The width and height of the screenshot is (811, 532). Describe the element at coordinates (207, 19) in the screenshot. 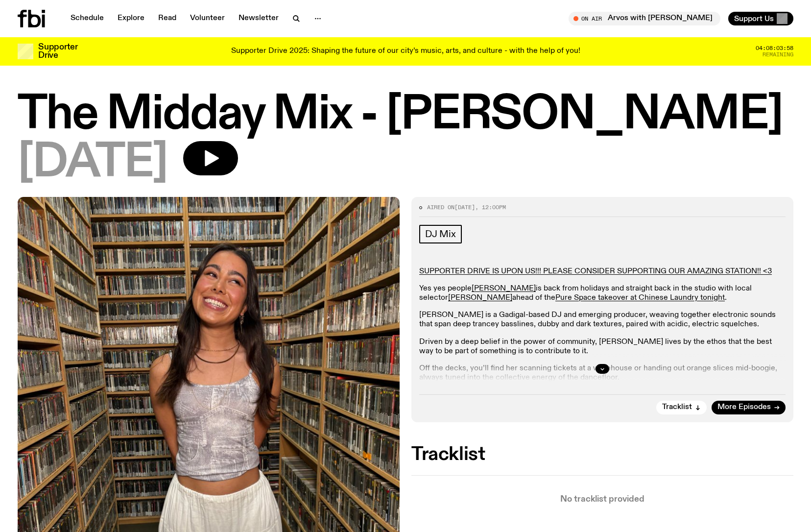

I see `a: Volunteer` at that location.